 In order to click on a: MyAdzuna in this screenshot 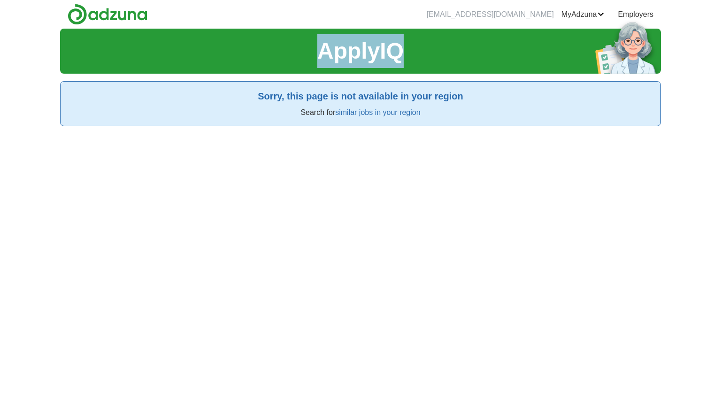, I will do `click(583, 15)`.